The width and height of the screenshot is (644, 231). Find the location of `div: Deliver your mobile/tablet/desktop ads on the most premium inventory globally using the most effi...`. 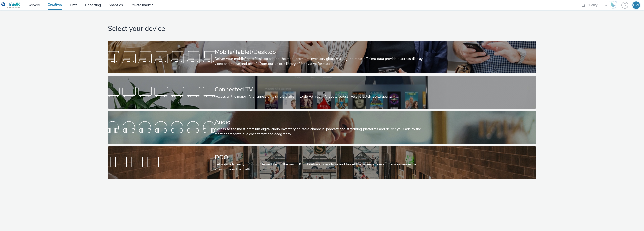

div: Deliver your mobile/tablet/desktop ads on the most premium inventory globally using the most effi... is located at coordinates (321, 61).